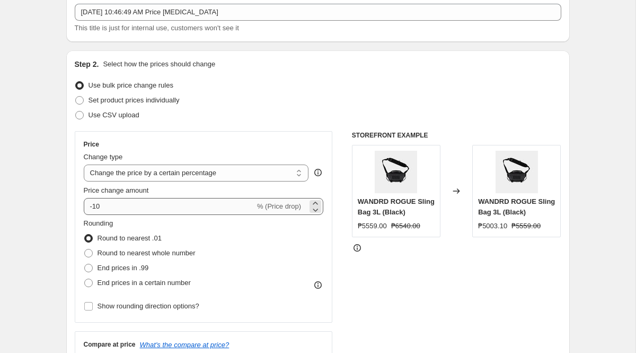 This screenshot has height=353, width=636. I want to click on span: End prices in .99, so click(123, 267).